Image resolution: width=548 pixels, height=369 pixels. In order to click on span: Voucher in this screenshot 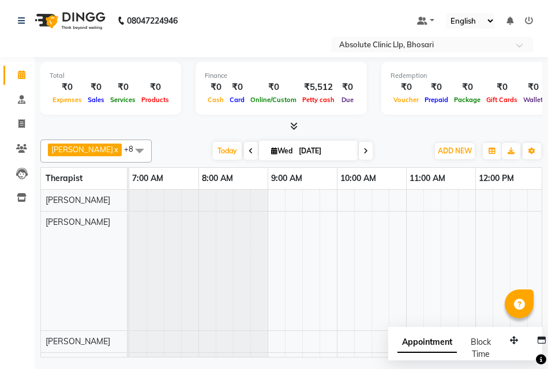, I will do `click(406, 100)`.